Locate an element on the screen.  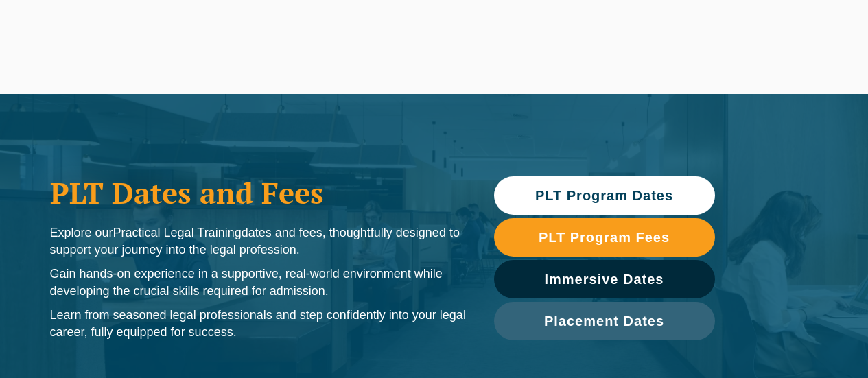
h1: PLT Dates and Fees is located at coordinates (258, 193).